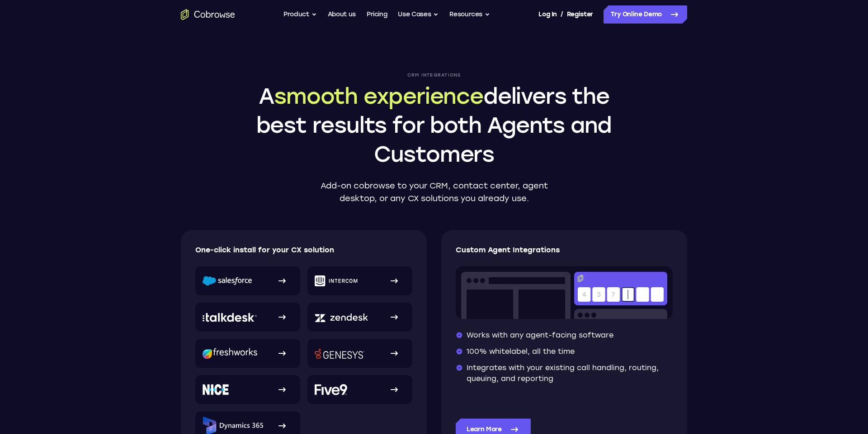 The width and height of the screenshot is (868, 434). What do you see at coordinates (565, 292) in the screenshot?
I see `img: Co-browse code entry input` at bounding box center [565, 292].